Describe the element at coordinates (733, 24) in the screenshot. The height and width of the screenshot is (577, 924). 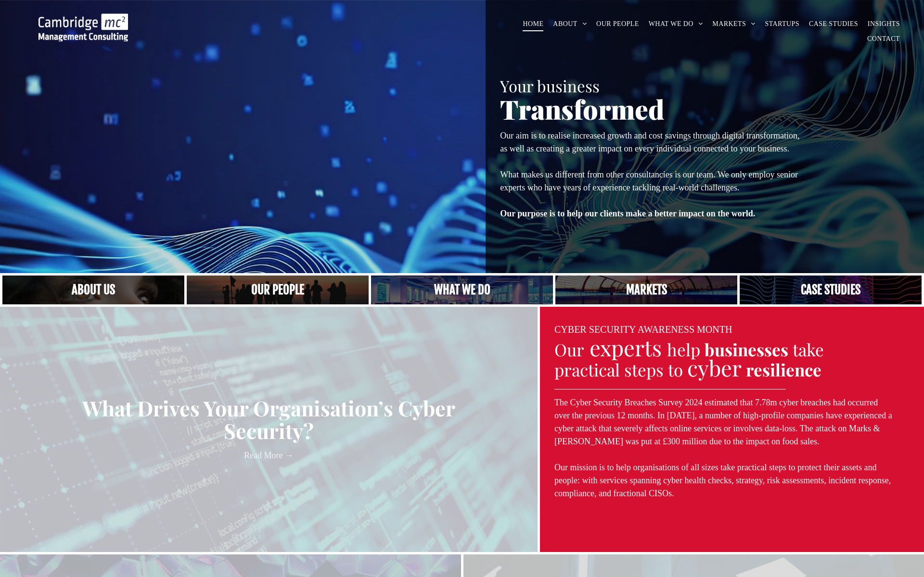
I see `a: MARKETS` at that location.